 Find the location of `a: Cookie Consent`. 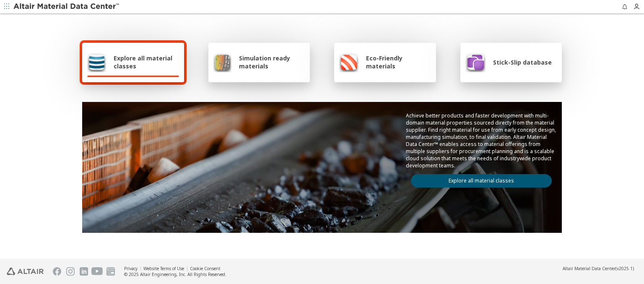

a: Cookie Consent is located at coordinates (205, 269).